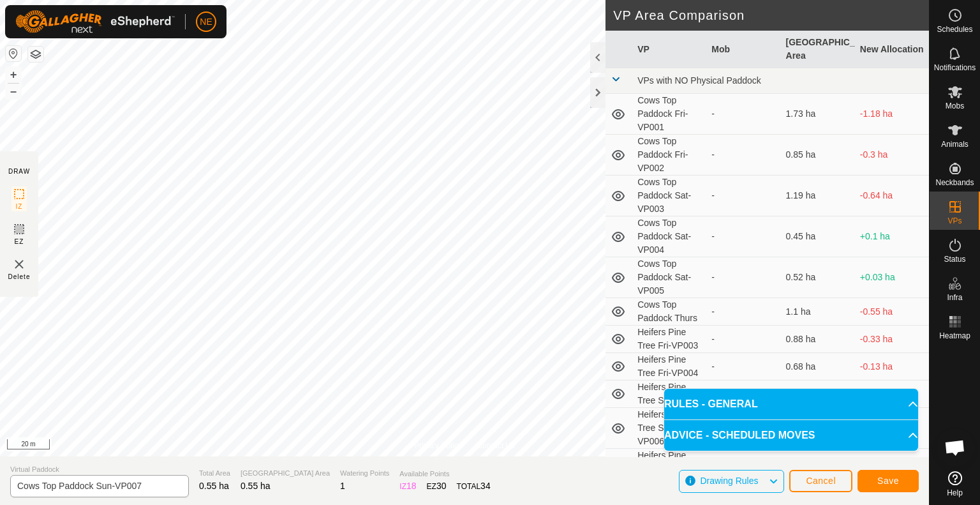 This screenshot has width=980, height=505. I want to click on td: -0.3 ha, so click(892, 155).